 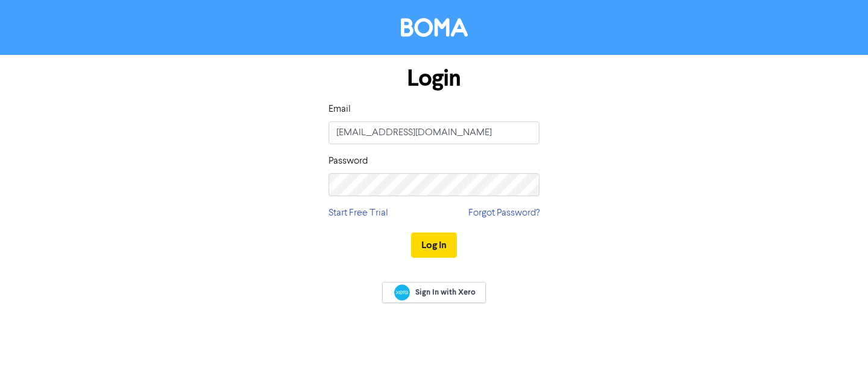 What do you see at coordinates (504, 213) in the screenshot?
I see `a: Forgot Password?` at bounding box center [504, 213].